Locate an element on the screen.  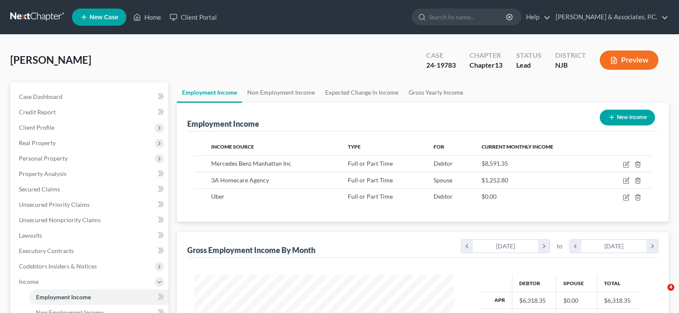
div: $6,318.35 is located at coordinates (534, 301).